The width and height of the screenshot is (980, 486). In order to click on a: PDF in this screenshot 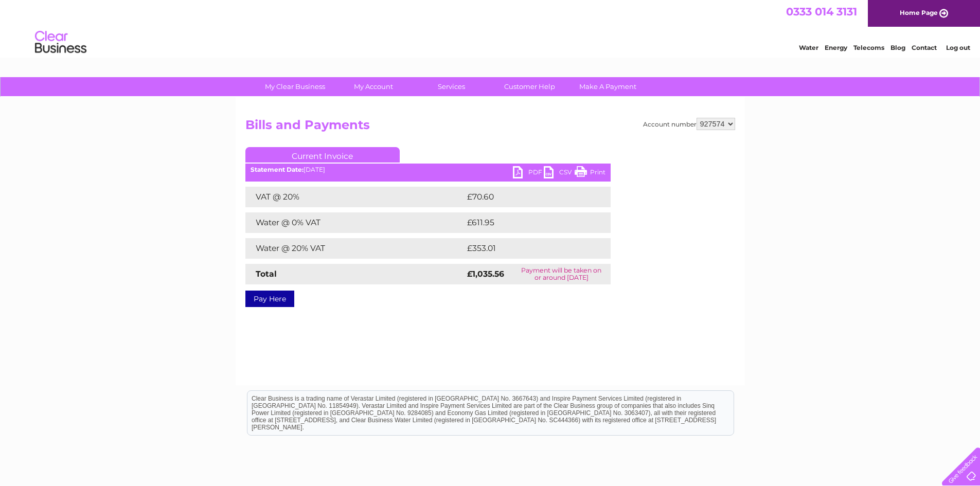, I will do `click(529, 173)`.